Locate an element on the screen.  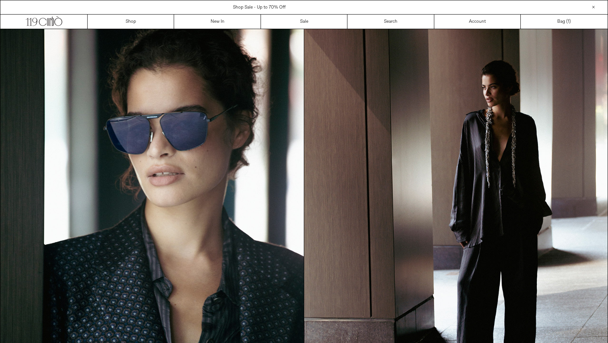
a: Shop is located at coordinates (131, 22).